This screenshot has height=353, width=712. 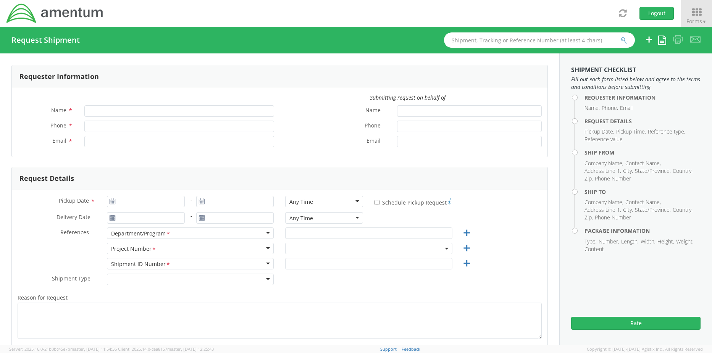 What do you see at coordinates (411, 349) in the screenshot?
I see `a: Feedback` at bounding box center [411, 349].